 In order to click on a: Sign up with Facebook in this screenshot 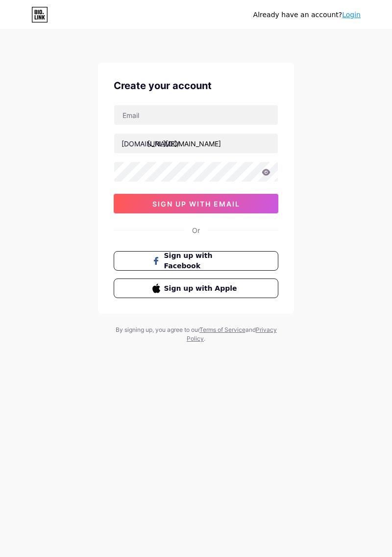, I will do `click(196, 261)`.